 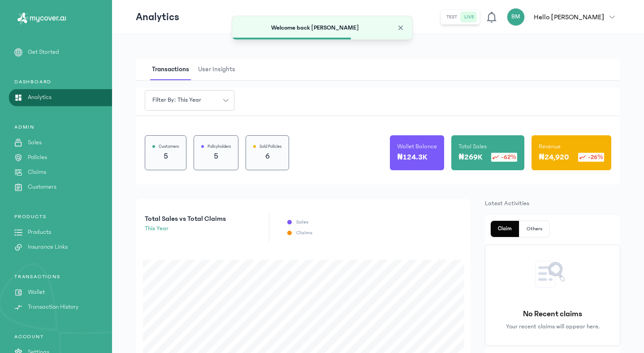 I want to click on button: Others, so click(x=534, y=229).